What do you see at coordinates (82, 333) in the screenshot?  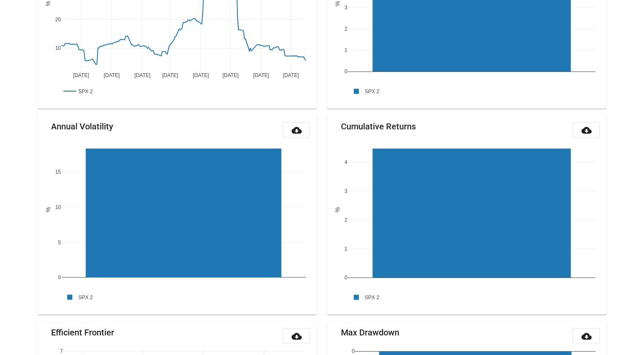 I see `mat-card-title: Efficient Frontier` at bounding box center [82, 333].